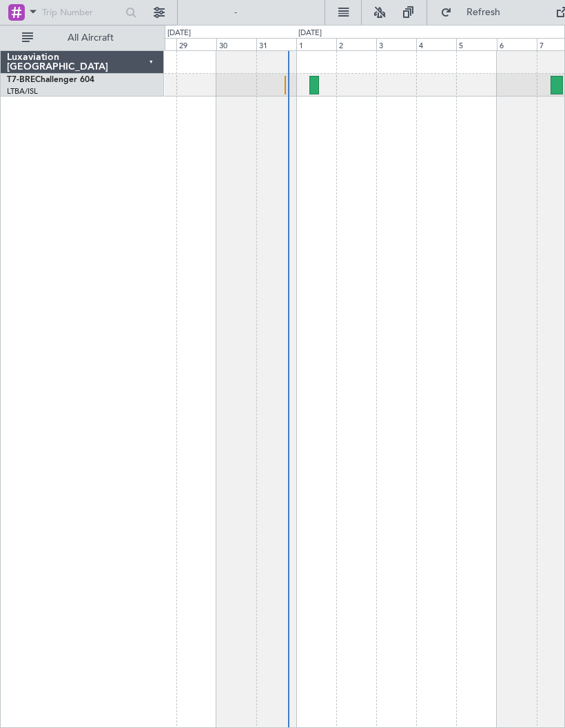  What do you see at coordinates (50, 80) in the screenshot?
I see `a: T7-BREChallenger 604` at bounding box center [50, 80].